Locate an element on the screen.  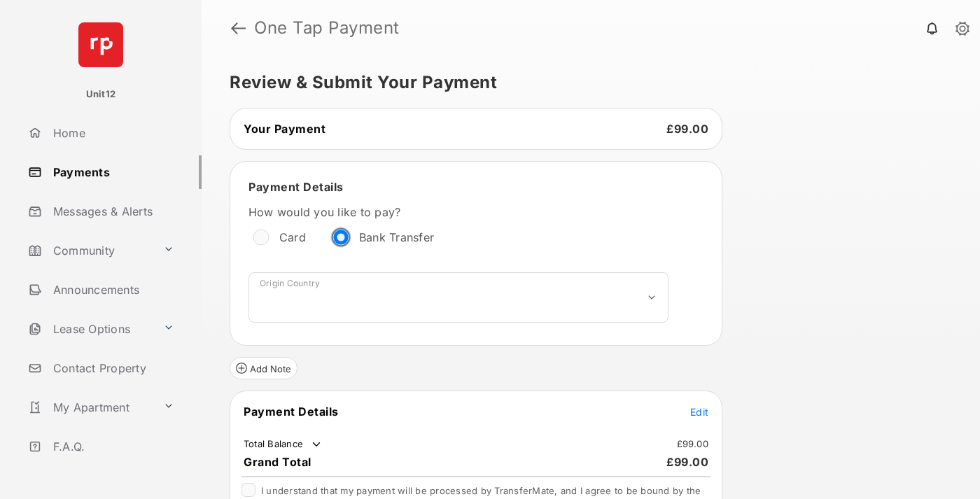
label: How would you like to pay? is located at coordinates (459, 212).